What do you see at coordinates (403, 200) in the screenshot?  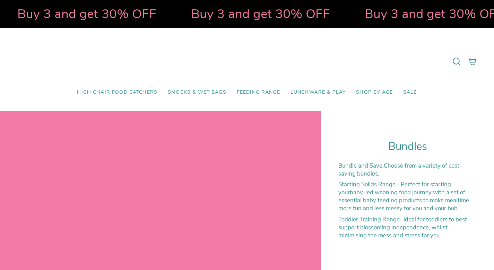 I see `span: baby-led weaning food journey with a set of essential baby feeding products to make mealtime more...` at bounding box center [403, 200].